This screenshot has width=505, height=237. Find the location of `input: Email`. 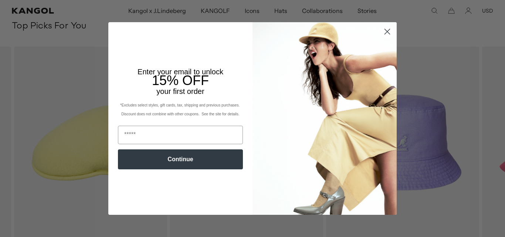

input: Email is located at coordinates (180, 135).